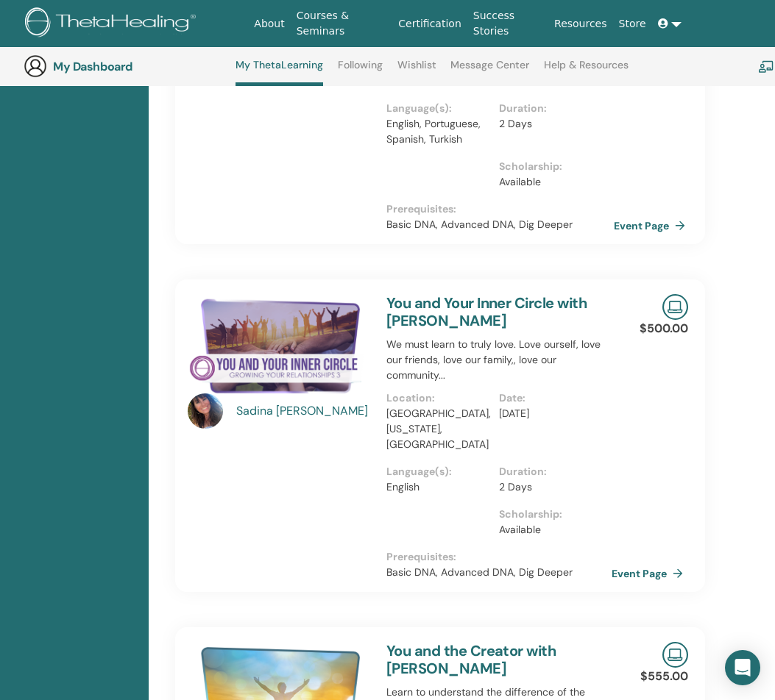 The width and height of the screenshot is (775, 700). I want to click on img: tab_domain_overview_orange.svg, so click(46, 91).